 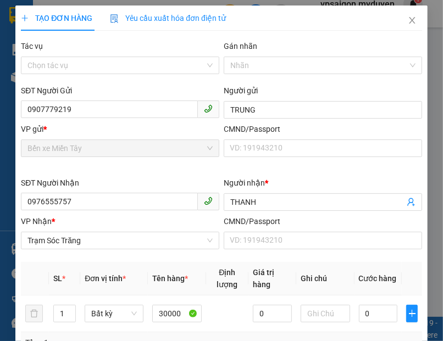 What do you see at coordinates (120, 241) in the screenshot?
I see `span: Trạm Sóc Trăng` at bounding box center [120, 241].